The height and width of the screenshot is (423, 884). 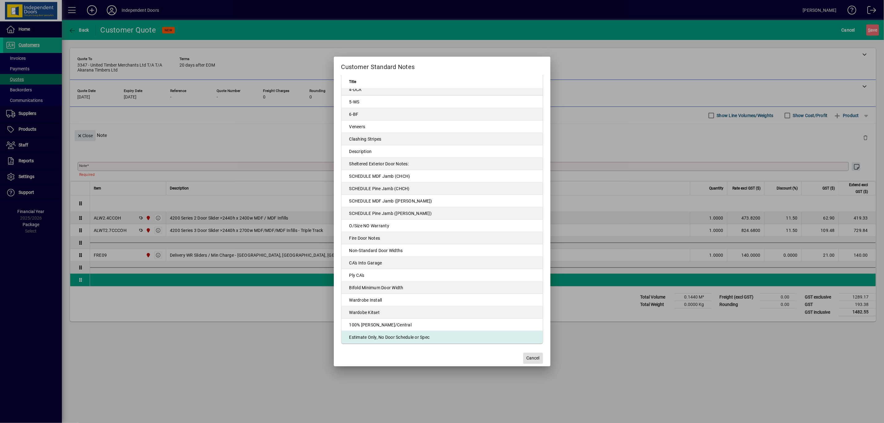 I want to click on button: Cancel, so click(x=533, y=358).